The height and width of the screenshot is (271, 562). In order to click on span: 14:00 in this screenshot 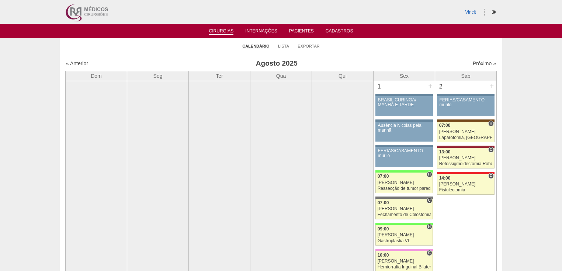, I will do `click(445, 178)`.